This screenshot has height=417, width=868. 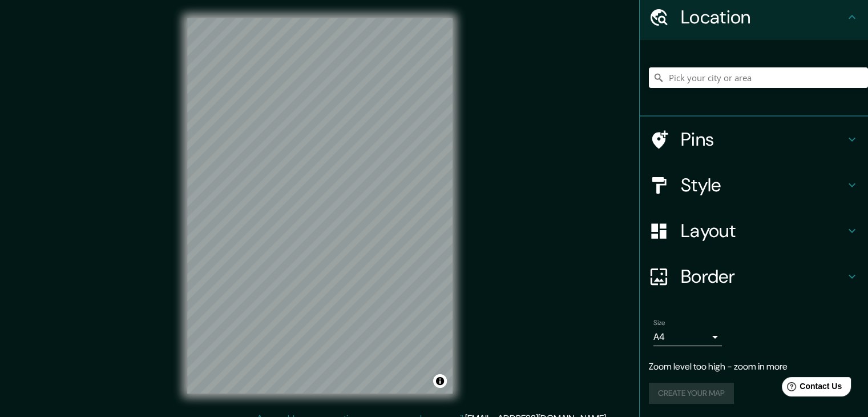 I want to click on div: A4, so click(x=688, y=337).